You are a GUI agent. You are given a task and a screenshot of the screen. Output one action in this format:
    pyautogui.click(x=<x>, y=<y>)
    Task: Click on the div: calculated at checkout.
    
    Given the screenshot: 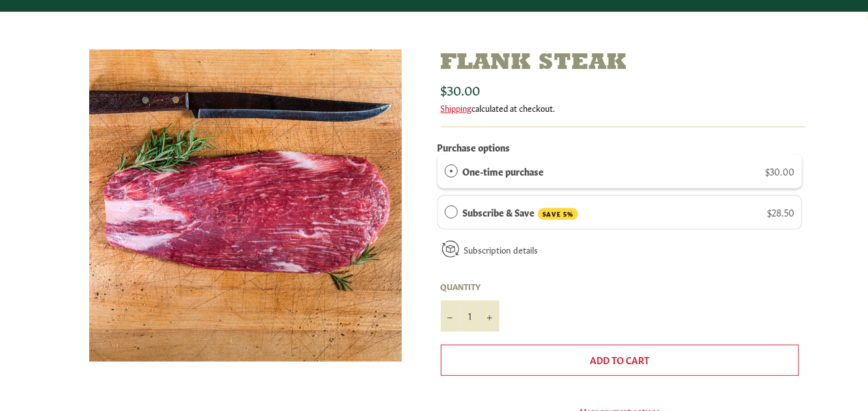 What is the action you would take?
    pyautogui.click(x=623, y=108)
    